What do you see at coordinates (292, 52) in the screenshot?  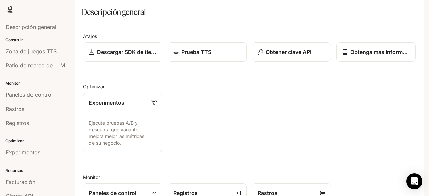 I see `button: Obtener clave API` at bounding box center [292, 52].